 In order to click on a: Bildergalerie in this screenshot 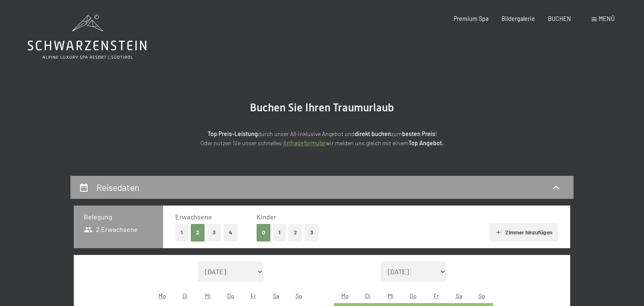, I will do `click(519, 18)`.